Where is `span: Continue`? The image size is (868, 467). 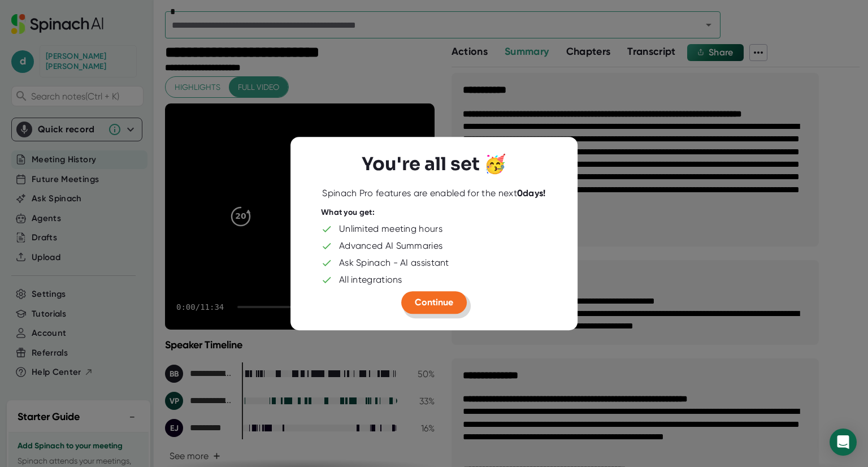 span: Continue is located at coordinates (434, 302).